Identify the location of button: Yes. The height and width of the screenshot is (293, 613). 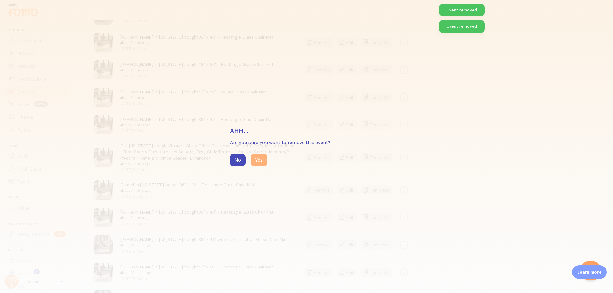
(259, 160).